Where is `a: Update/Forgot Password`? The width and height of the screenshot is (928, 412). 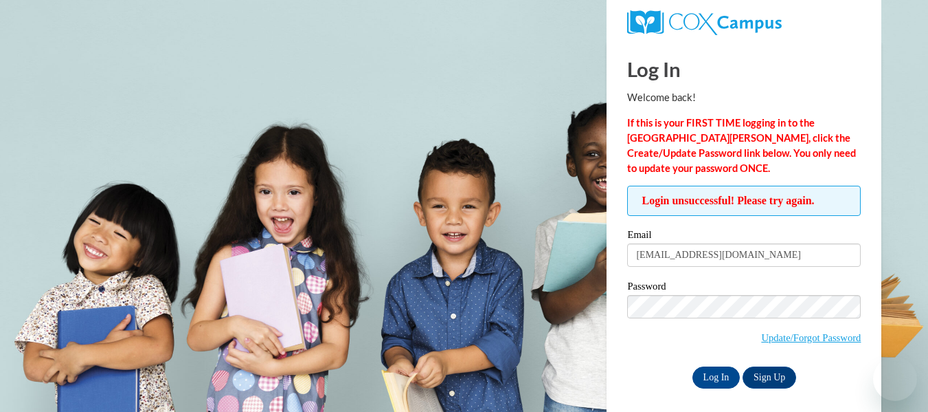 a: Update/Forgot Password is located at coordinates (811, 337).